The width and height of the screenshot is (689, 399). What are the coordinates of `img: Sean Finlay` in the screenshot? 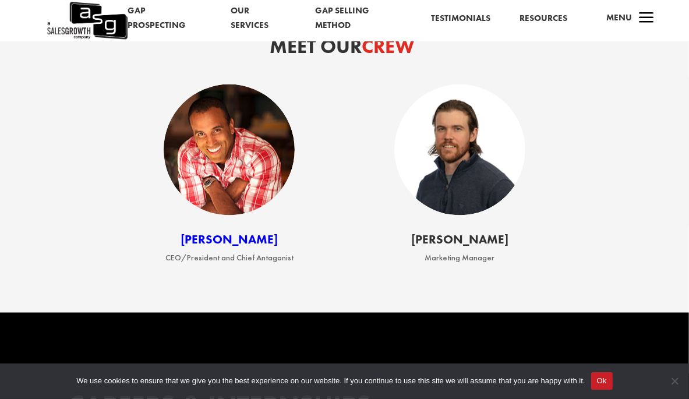 It's located at (459, 150).